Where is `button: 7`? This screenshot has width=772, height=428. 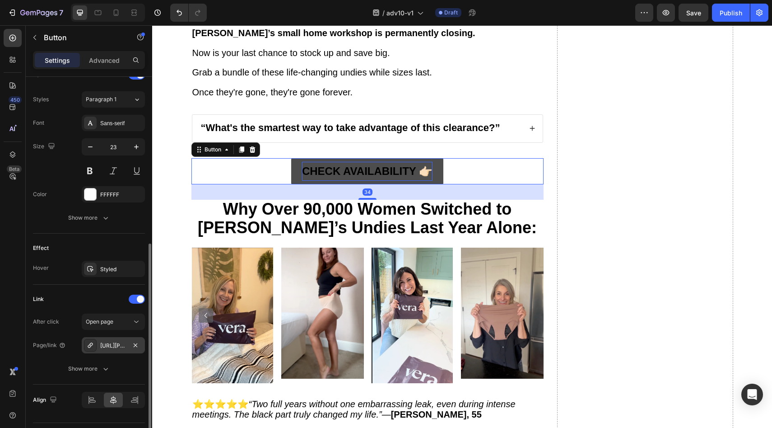
button: 7 is located at coordinates (35, 13).